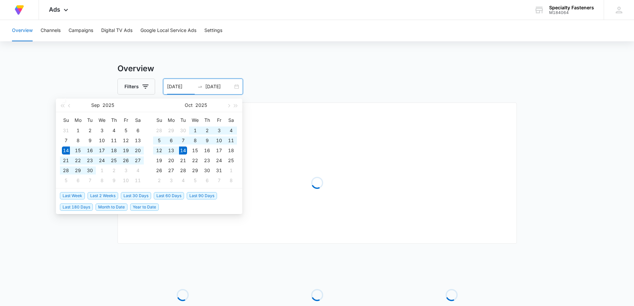 Image resolution: width=634 pixels, height=306 pixels. Describe the element at coordinates (231, 161) in the screenshot. I see `td: 2025-10-25` at that location.